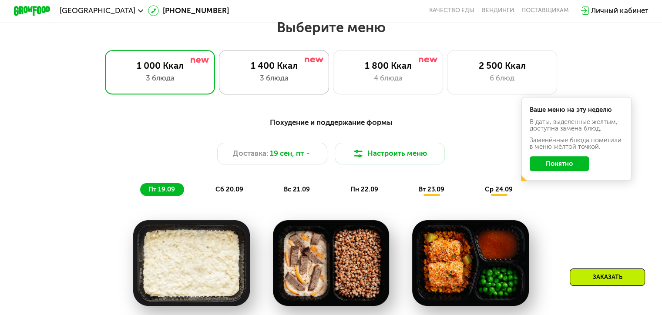  What do you see at coordinates (577, 144) in the screenshot?
I see `div: Заменённые блюда пометили в меню жёлтой точкой.` at bounding box center [577, 144].